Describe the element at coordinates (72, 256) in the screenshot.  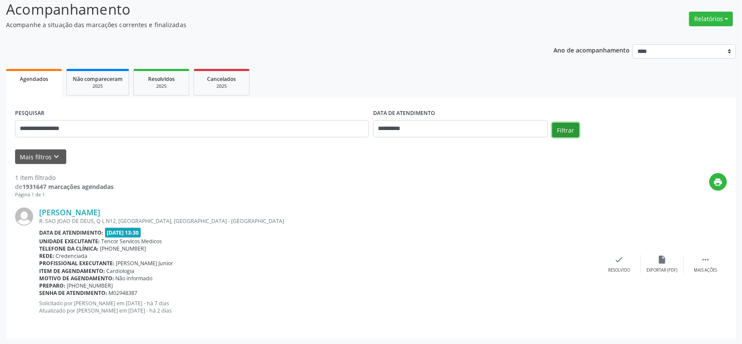
I see `span: Credenciada` at that location.